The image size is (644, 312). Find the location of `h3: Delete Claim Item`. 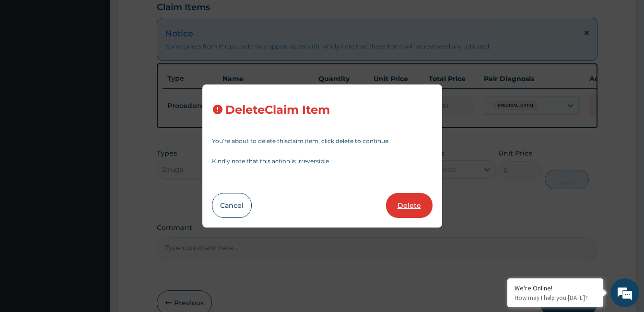

h3: Delete Claim Item is located at coordinates (277, 110).